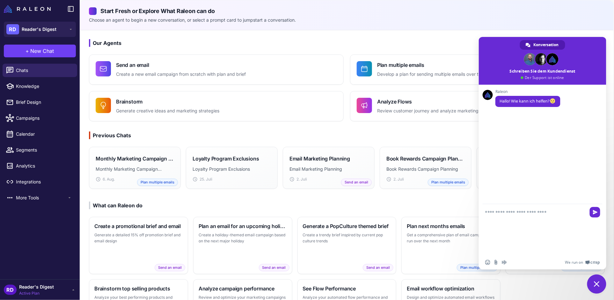 Image resolution: width=614 pixels, height=300 pixels. I want to click on span: Senden Sie, so click(595, 212).